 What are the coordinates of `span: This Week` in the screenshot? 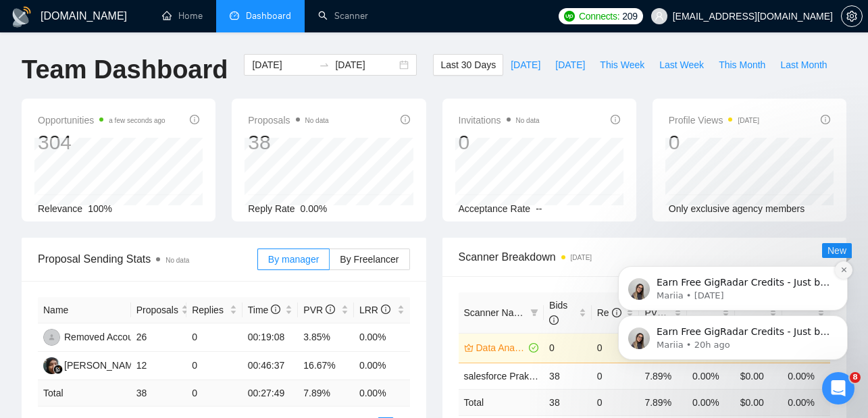 It's located at (622, 65).